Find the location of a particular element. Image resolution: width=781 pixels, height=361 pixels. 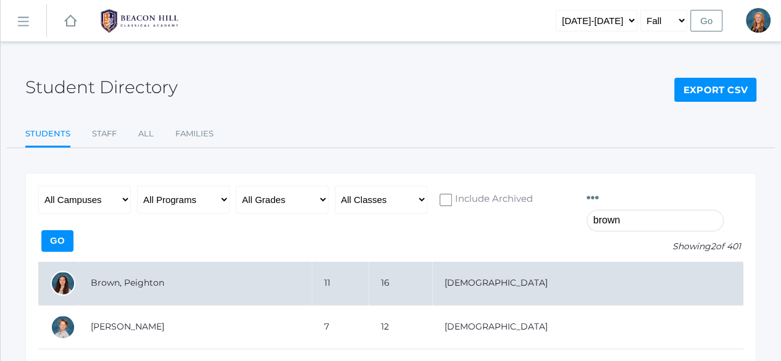

input: Include Archived is located at coordinates (446, 200).